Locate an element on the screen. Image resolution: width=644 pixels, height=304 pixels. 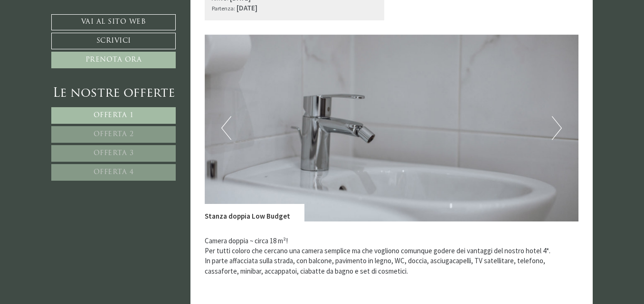
div: martedì is located at coordinates (187, 15).